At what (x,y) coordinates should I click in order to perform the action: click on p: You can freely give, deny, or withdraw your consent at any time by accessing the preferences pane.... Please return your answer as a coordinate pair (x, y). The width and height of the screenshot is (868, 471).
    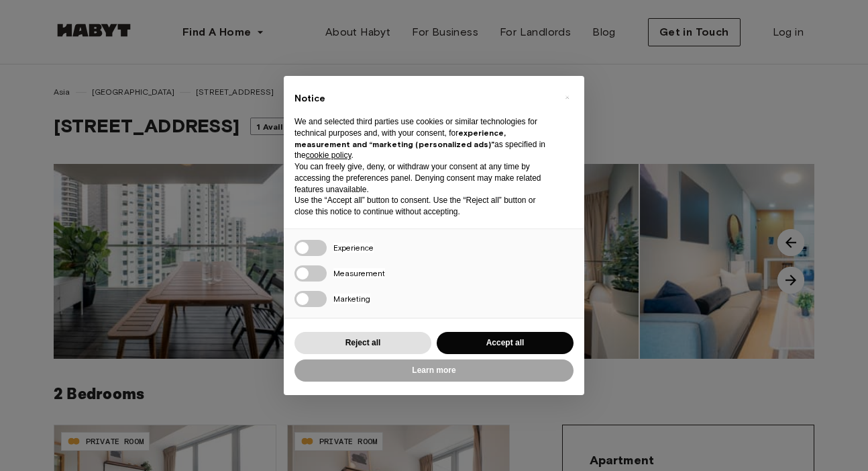
    Looking at the image, I should click on (423, 178).